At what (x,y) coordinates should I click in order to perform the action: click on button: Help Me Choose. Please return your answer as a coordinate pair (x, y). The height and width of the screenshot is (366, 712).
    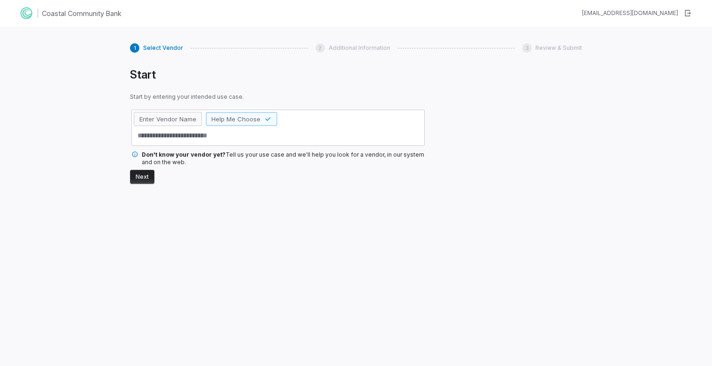
    Looking at the image, I should click on (242, 119).